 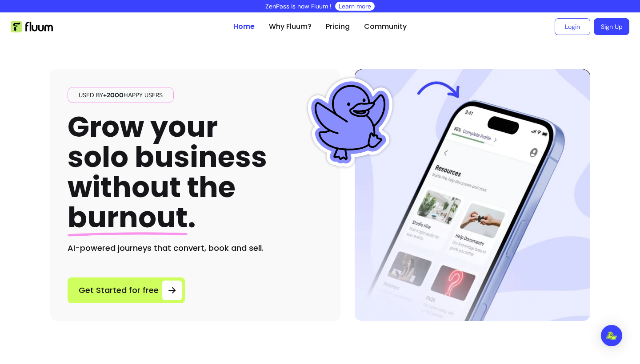 What do you see at coordinates (128, 218) in the screenshot?
I see `span: burnout` at bounding box center [128, 218].